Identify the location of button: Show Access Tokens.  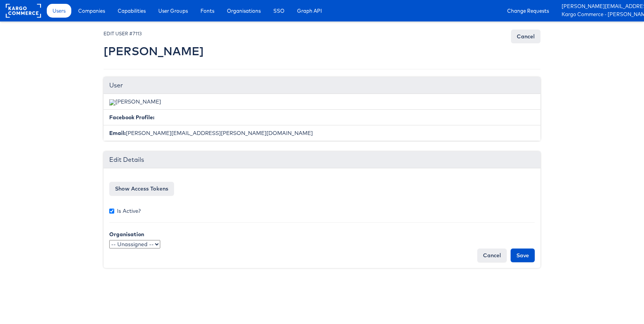
(142, 189).